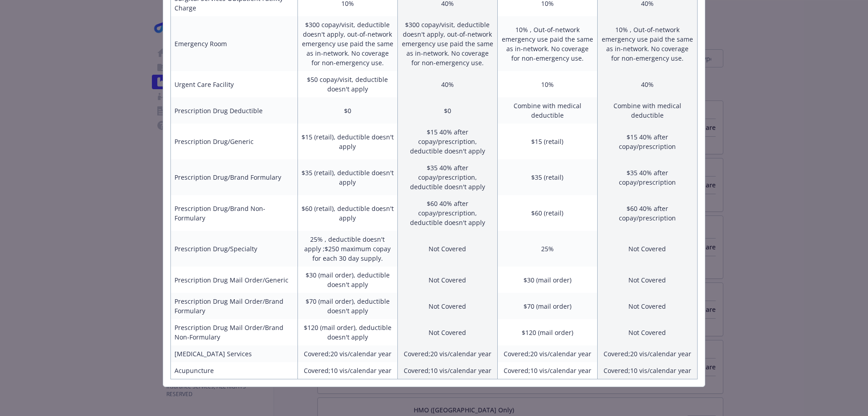 The width and height of the screenshot is (868, 416). I want to click on td: $60 (retail), deductible doesn't apply, so click(347, 213).